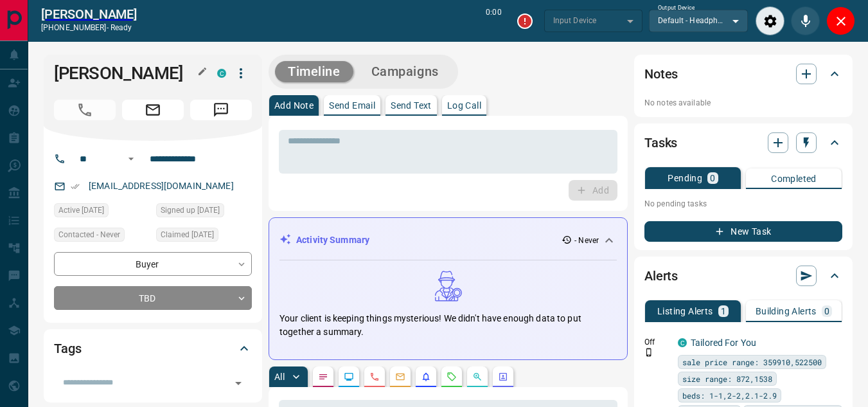  Describe the element at coordinates (661, 143) in the screenshot. I see `h2: Tasks` at that location.